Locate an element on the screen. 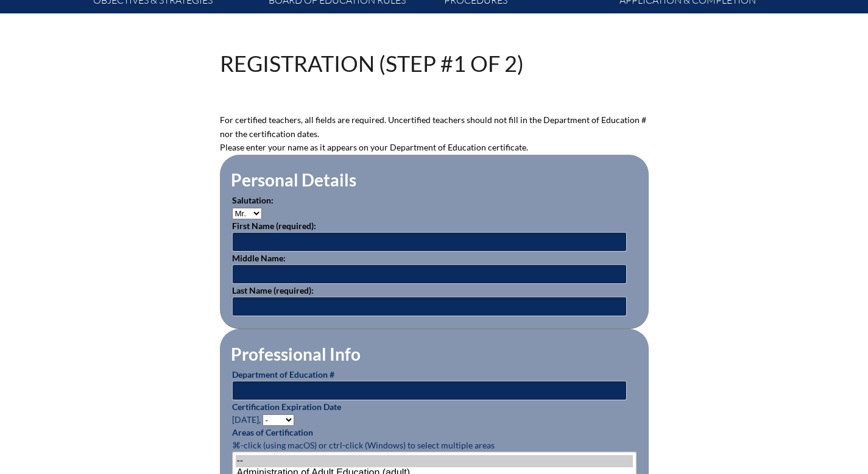 The width and height of the screenshot is (868, 474). label: Department of Education # is located at coordinates (283, 375).